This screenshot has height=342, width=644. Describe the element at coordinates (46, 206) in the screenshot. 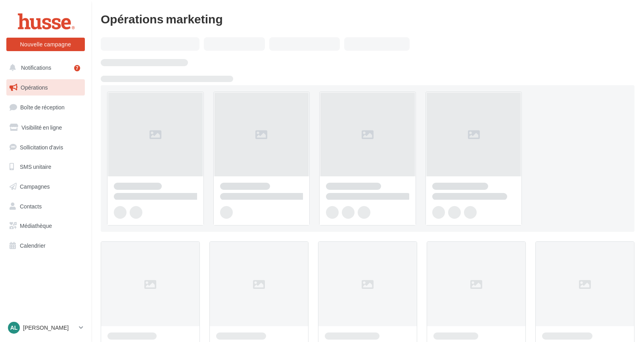

I see `a: Contacts` at that location.